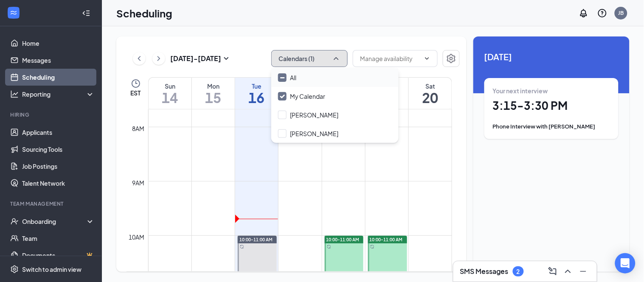 This screenshot has width=644, height=282. I want to click on div: 8am, so click(138, 129).